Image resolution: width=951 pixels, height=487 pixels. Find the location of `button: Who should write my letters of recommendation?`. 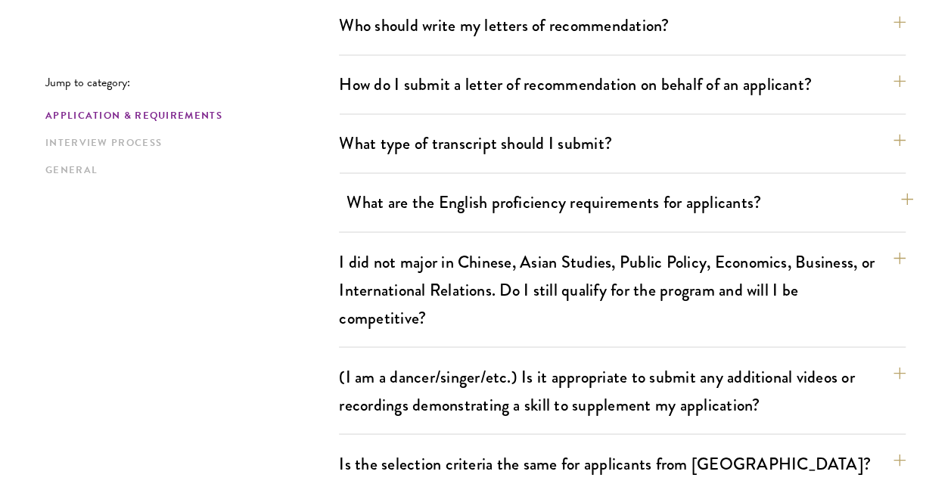

button: Who should write my letters of recommendation? is located at coordinates (622, 25).